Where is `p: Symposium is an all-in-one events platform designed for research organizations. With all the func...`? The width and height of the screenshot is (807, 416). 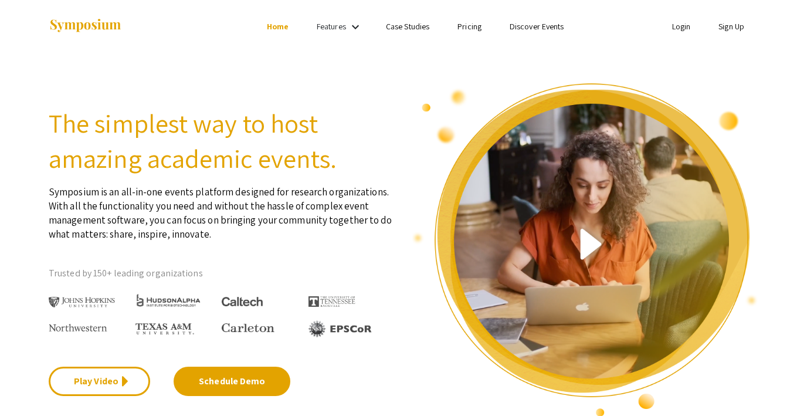 p: Symposium is an all-in-one events platform designed for research organizations. With all the func... is located at coordinates (222, 208).